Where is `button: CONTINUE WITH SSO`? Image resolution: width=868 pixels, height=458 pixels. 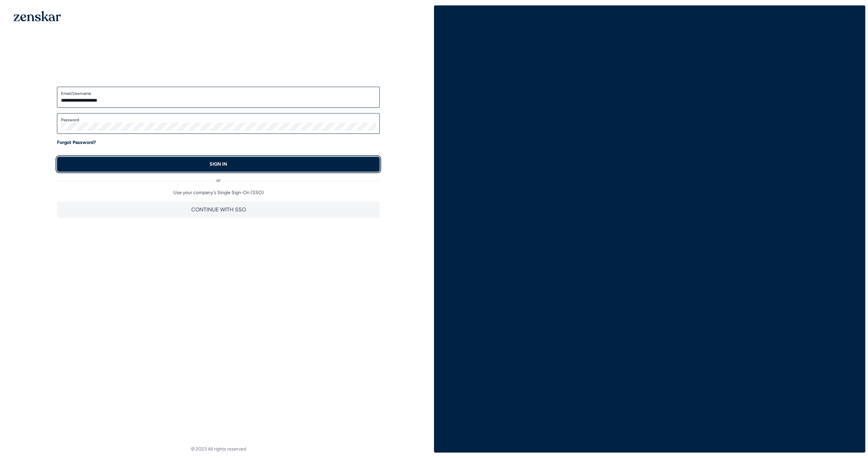 button: CONTINUE WITH SSO is located at coordinates (218, 209).